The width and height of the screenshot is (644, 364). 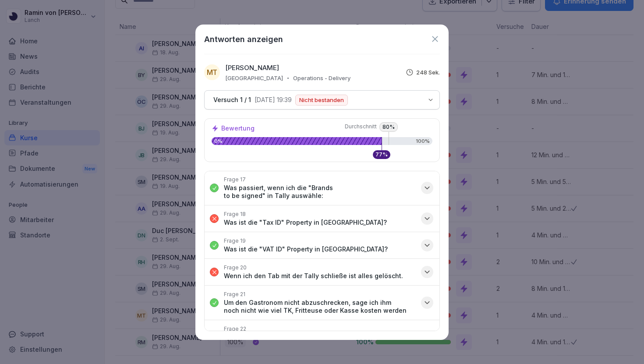 What do you see at coordinates (381, 155) in the screenshot?
I see `p: 77 %` at bounding box center [381, 155].